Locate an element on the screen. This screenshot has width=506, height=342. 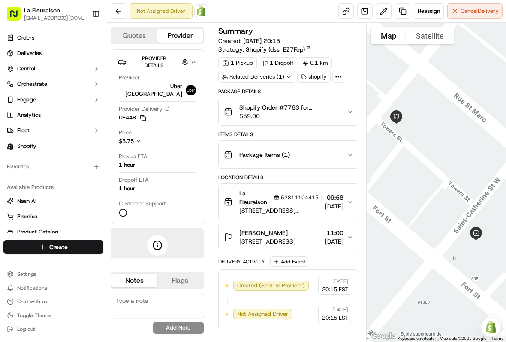
span: Dropoff ETA is located at coordinates (134, 180).